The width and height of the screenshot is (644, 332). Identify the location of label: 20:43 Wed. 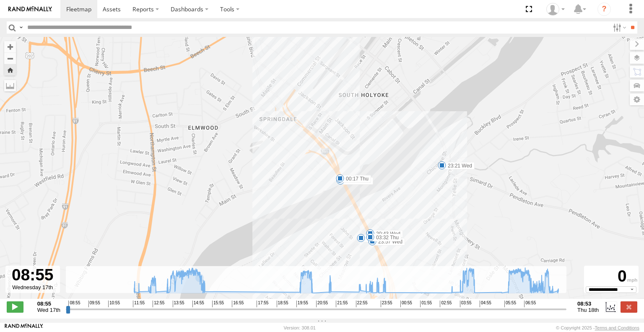
(386, 234).